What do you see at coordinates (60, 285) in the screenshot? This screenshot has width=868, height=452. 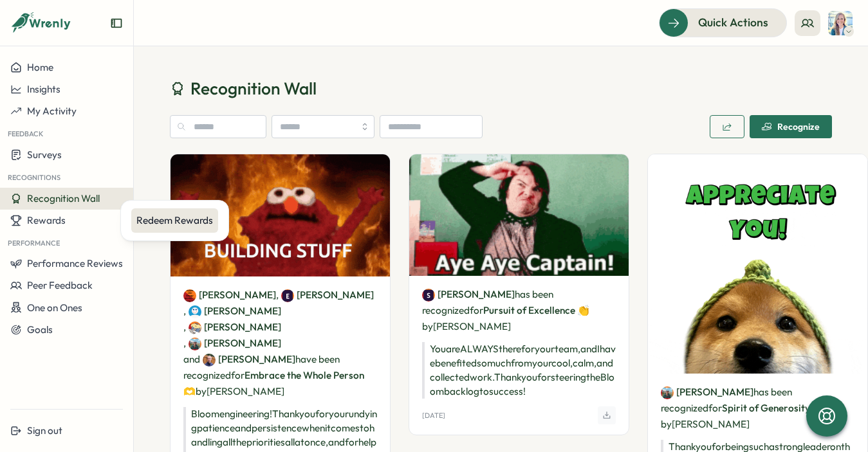 I see `span: Peer Feedback` at bounding box center [60, 285].